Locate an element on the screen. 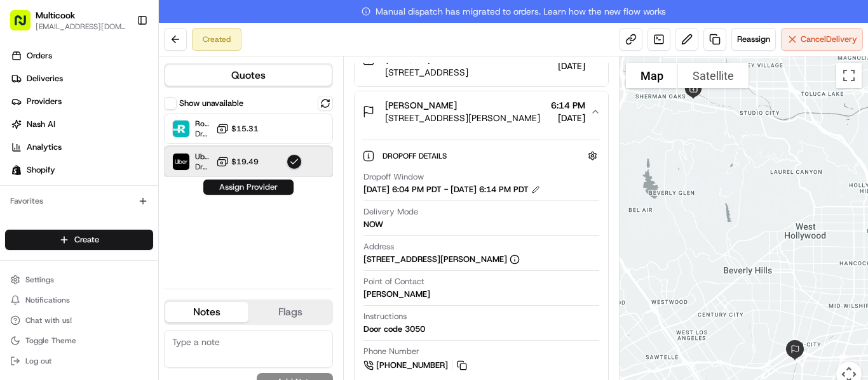 Image resolution: width=868 pixels, height=380 pixels. div: Start new chat is located at coordinates (133, 128).